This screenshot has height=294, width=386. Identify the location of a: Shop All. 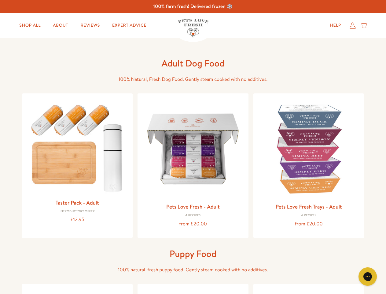
(30, 25).